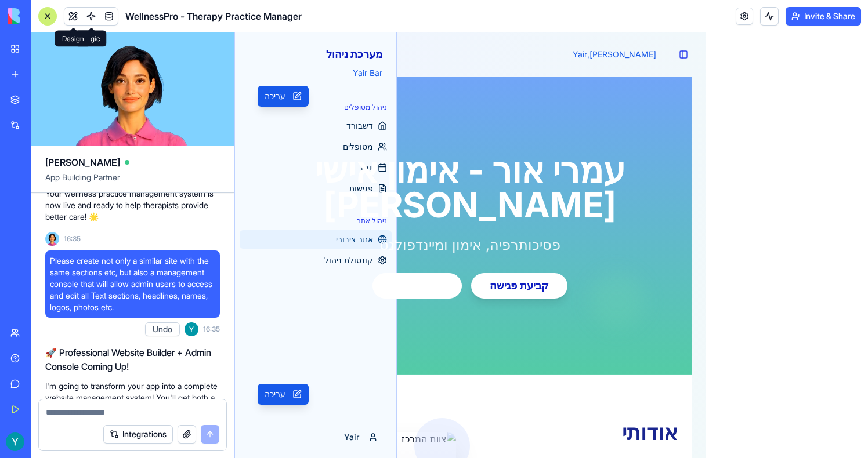 This screenshot has height=458, width=868. Describe the element at coordinates (44, 16) in the screenshot. I see `img: logo` at that location.